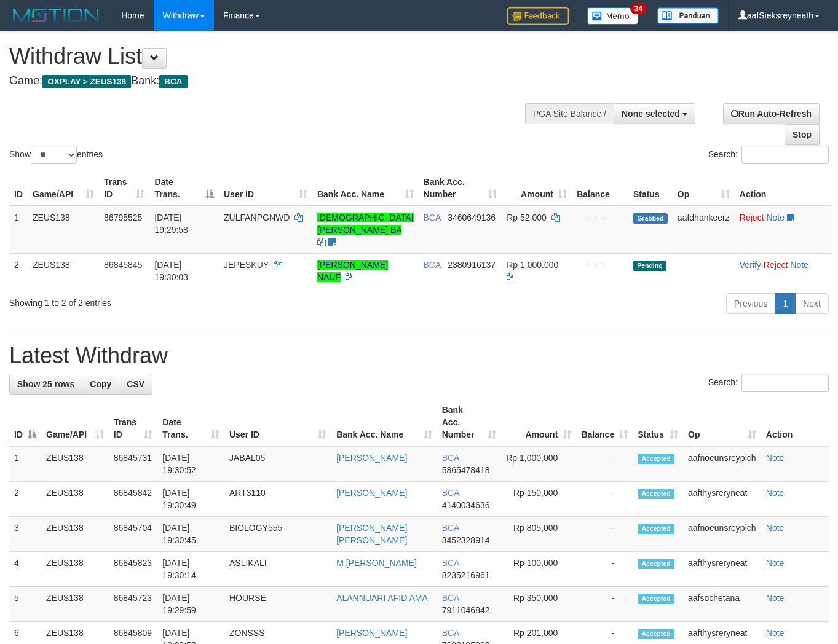 The height and width of the screenshot is (644, 838). Describe the element at coordinates (532, 265) in the screenshot. I see `span: Rp 1.000.000` at that location.